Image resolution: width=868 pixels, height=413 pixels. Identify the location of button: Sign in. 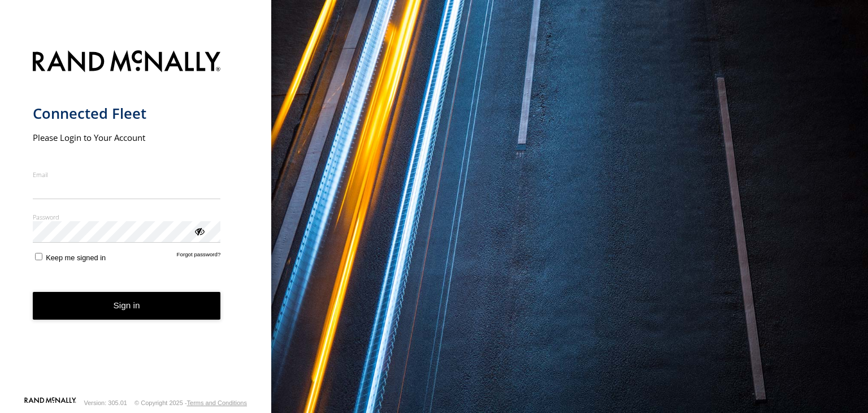
(127, 305).